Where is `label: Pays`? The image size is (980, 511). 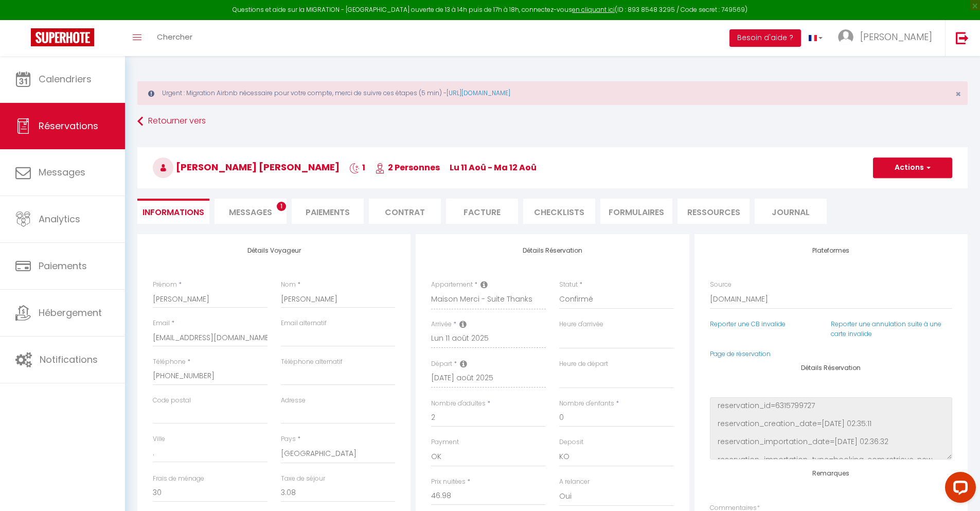 label: Pays is located at coordinates (288, 439).